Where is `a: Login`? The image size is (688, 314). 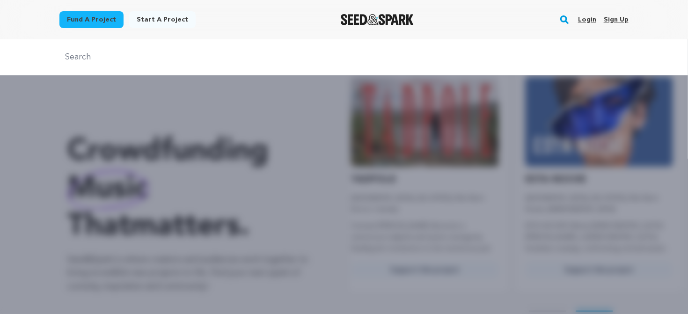 a: Login is located at coordinates (587, 20).